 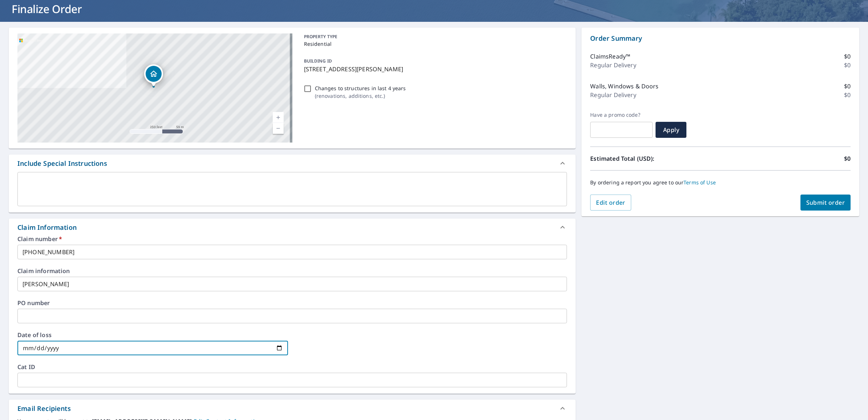 What do you see at coordinates (278, 118) in the screenshot?
I see `a: Current Level 17, Zoom In` at bounding box center [278, 118].